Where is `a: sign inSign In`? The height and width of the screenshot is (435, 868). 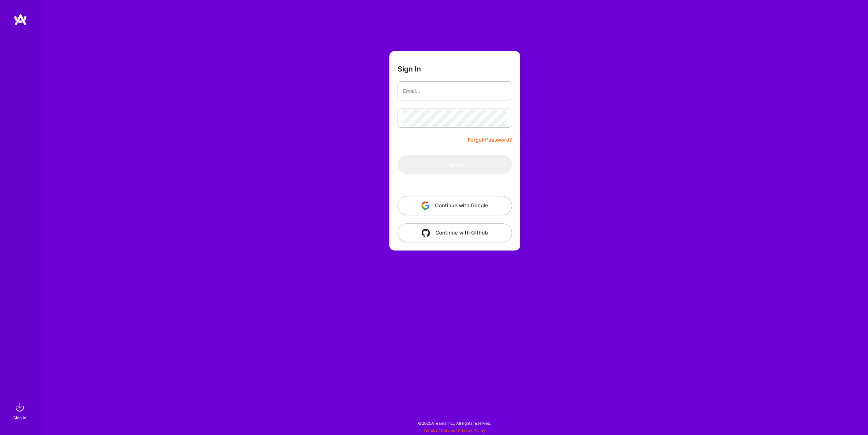 a: sign inSign In is located at coordinates (20, 411).